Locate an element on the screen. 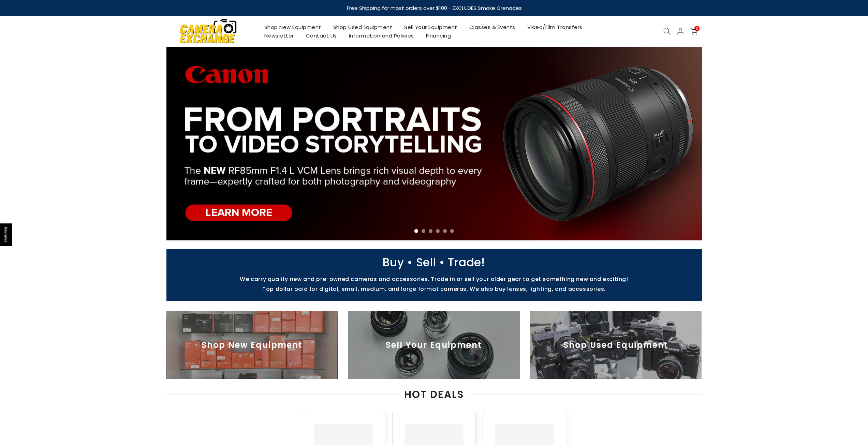 The height and width of the screenshot is (445, 868). a: Shop New Equipment is located at coordinates (293, 27).